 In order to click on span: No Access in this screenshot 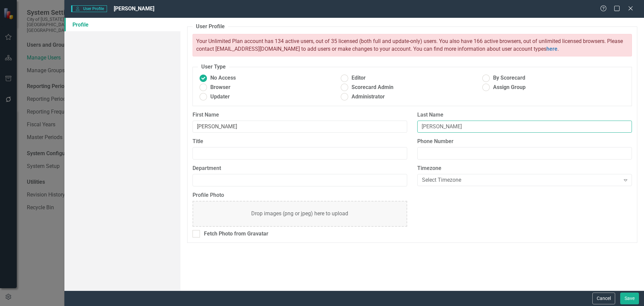, I will do `click(223, 78)`.